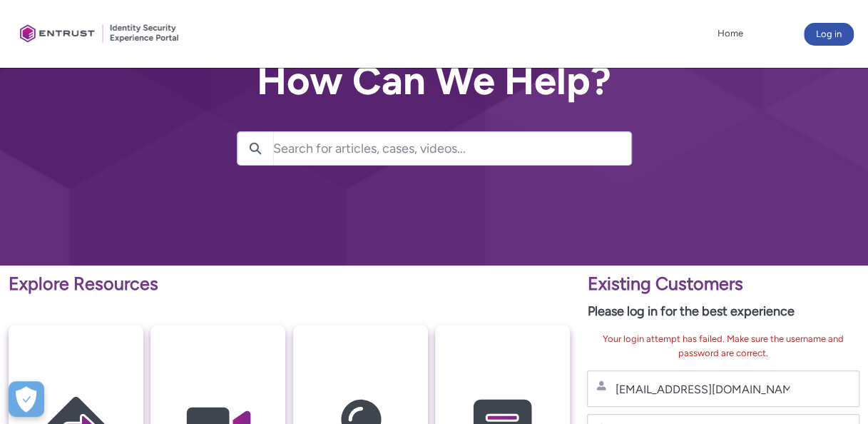 Image resolution: width=868 pixels, height=424 pixels. I want to click on button: Open Preferences, so click(27, 399).